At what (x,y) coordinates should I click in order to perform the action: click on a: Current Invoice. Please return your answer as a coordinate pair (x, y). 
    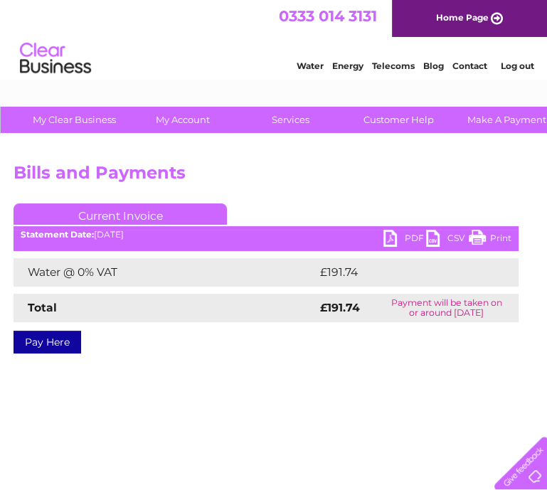
    Looking at the image, I should click on (120, 214).